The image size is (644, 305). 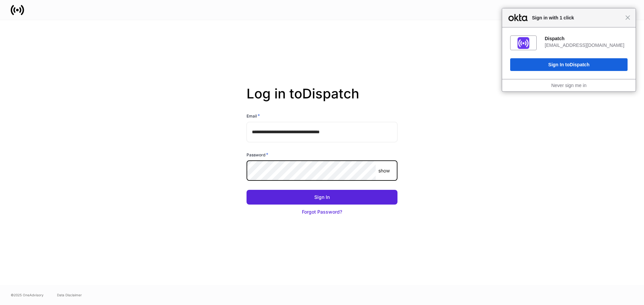 I want to click on span: © 2025 OneAdvisory, so click(x=27, y=295).